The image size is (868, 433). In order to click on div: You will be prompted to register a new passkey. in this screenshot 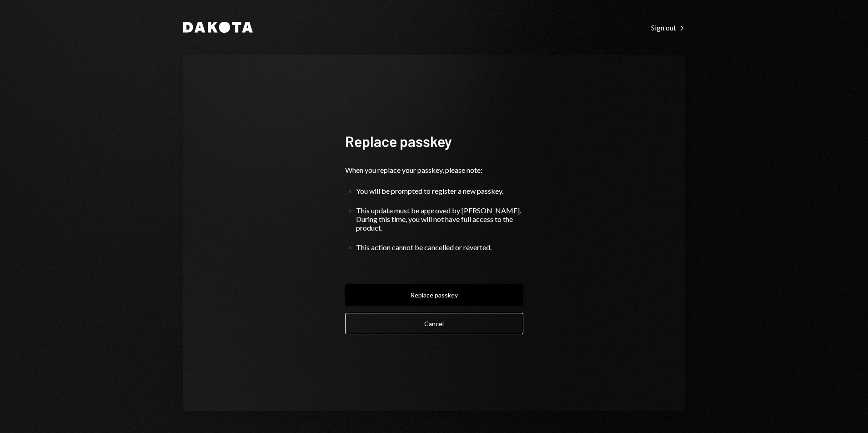, I will do `click(440, 190)`.